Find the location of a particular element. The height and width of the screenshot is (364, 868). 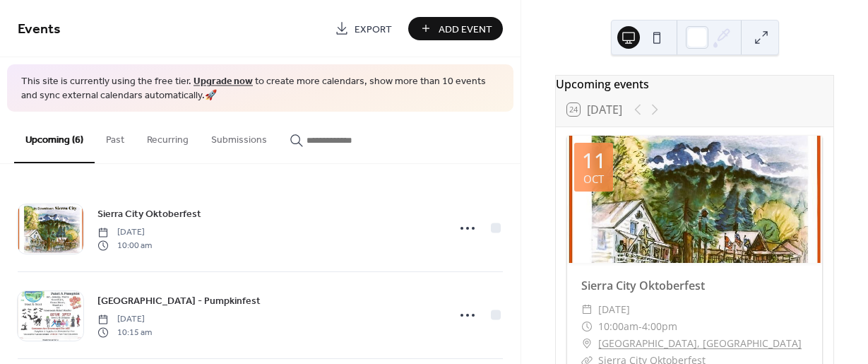

div: Oct is located at coordinates (593, 179).